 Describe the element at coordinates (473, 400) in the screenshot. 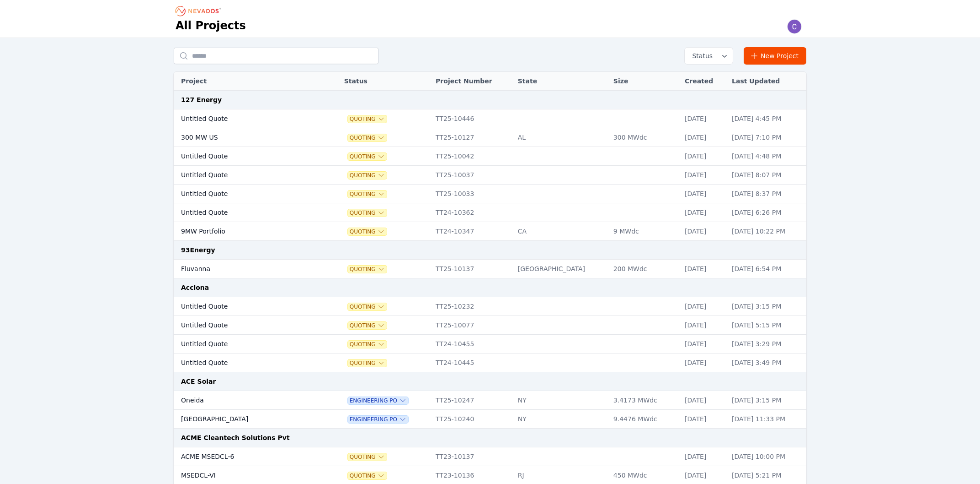

I see `td: TT25-10247` at that location.